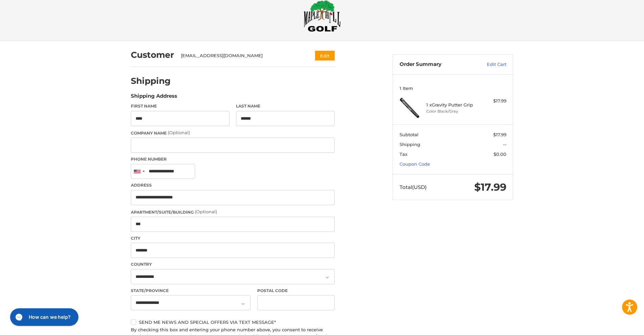 This screenshot has height=335, width=644. Describe the element at coordinates (500, 154) in the screenshot. I see `span: $0.00` at that location.